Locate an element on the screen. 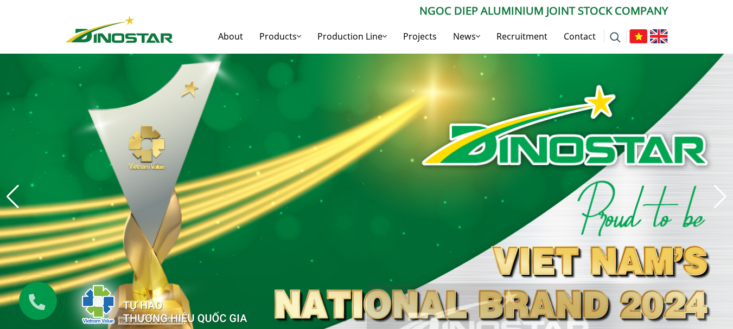 This screenshot has width=733, height=329. div: Next slide is located at coordinates (720, 197).